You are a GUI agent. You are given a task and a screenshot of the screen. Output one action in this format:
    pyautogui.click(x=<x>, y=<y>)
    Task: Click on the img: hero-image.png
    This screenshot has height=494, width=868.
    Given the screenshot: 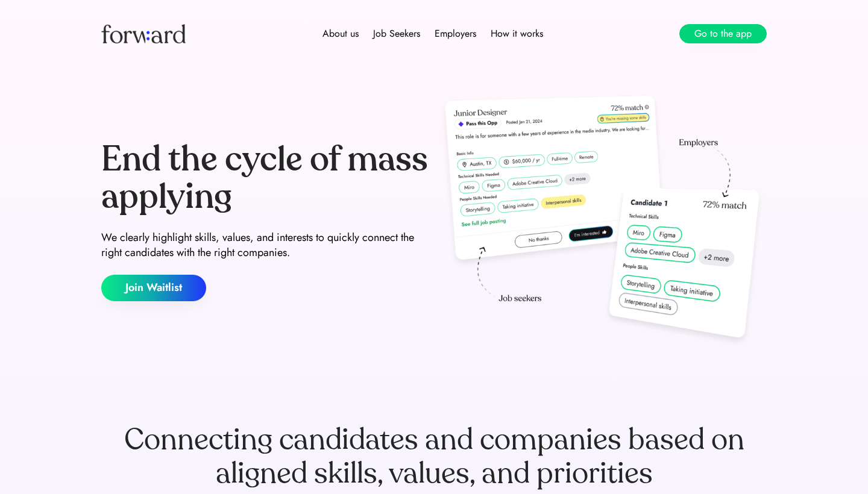 What is the action you would take?
    pyautogui.click(x=603, y=221)
    